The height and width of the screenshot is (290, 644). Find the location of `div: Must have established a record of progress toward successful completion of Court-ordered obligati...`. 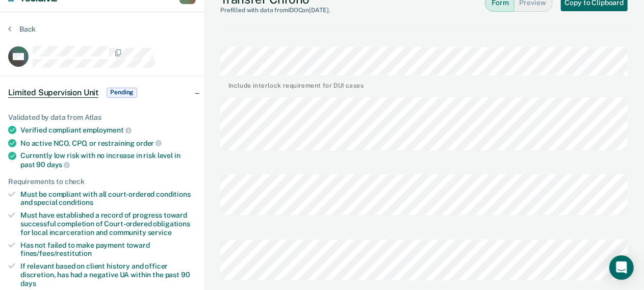

div: Must have established a record of progress toward successful completion of Court-ordered obligati... is located at coordinates (108, 224).